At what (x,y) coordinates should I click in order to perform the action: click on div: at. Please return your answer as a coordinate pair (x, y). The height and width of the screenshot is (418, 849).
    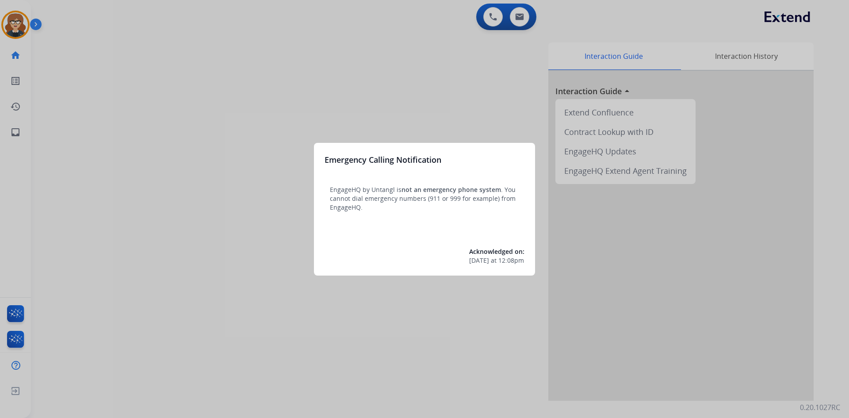
    Looking at the image, I should click on (497, 261).